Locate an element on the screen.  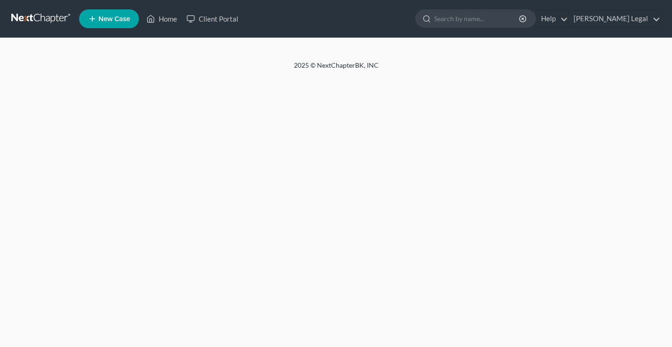
a: Client Portal is located at coordinates (212, 19).